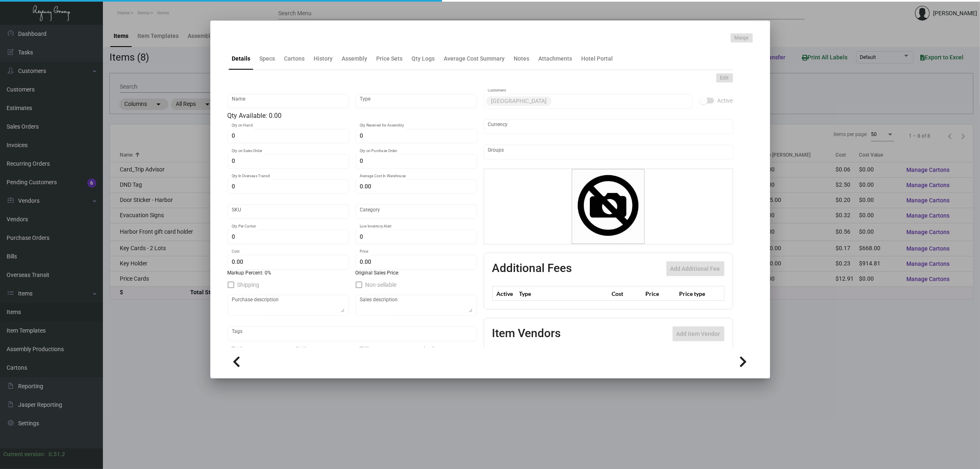 The height and width of the screenshot is (469, 980). I want to click on div: Cartons, so click(295, 59).